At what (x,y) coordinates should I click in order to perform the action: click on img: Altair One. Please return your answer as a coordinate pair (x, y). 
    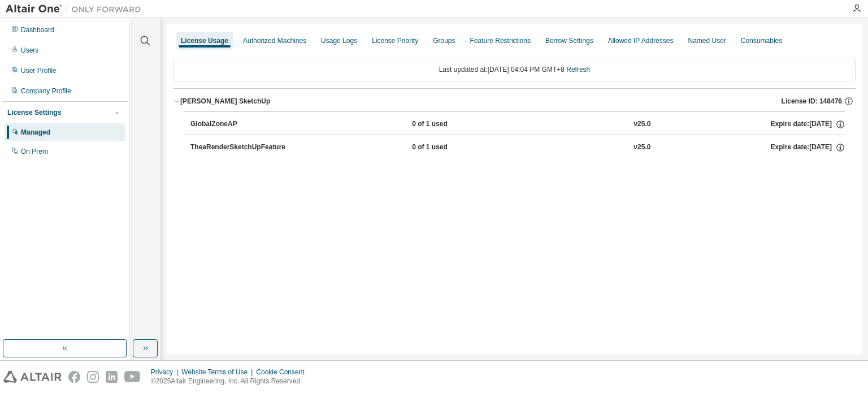
    Looking at the image, I should click on (76, 9).